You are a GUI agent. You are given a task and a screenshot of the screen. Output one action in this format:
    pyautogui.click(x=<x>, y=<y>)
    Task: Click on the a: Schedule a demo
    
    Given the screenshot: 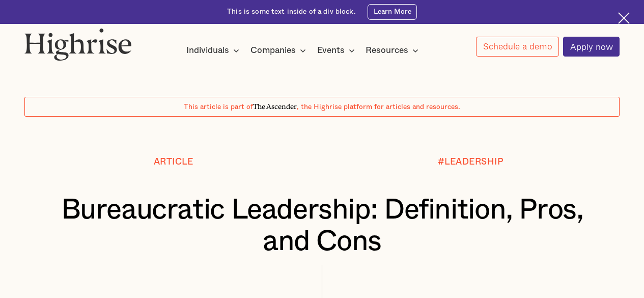 What is the action you would take?
    pyautogui.click(x=517, y=46)
    